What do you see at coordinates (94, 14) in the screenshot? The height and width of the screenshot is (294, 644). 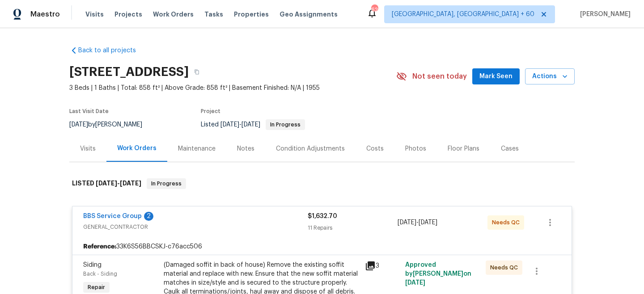 I see `span: Visits` at bounding box center [94, 14].